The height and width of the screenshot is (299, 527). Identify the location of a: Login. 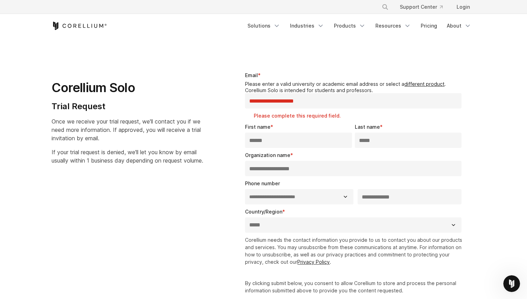
(463, 7).